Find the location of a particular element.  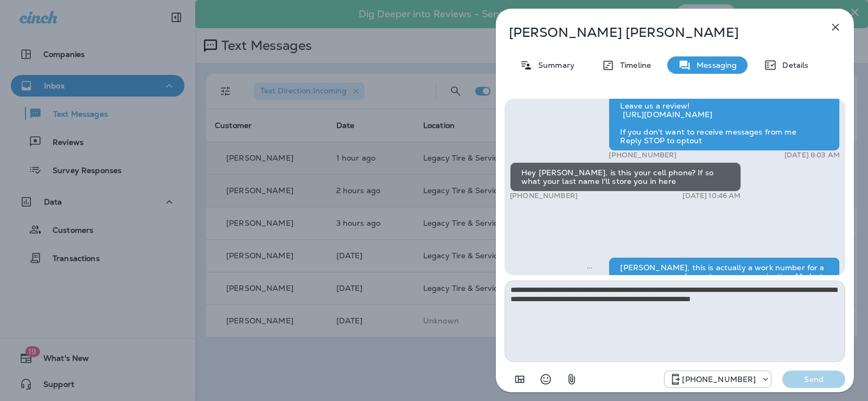

div: +1 (205) 606-2088 is located at coordinates (717, 379).